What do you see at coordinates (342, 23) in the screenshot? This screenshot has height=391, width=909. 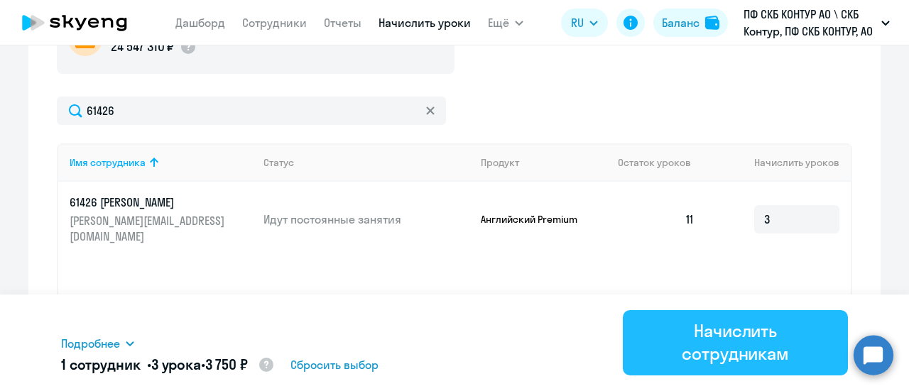 I see `a: Отчеты` at bounding box center [342, 23].